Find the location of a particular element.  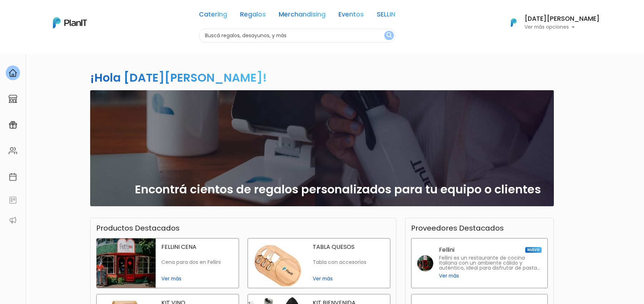

h2: Encontrá cientos de regalos personalizados para tu equipo o clientes is located at coordinates (338, 190).